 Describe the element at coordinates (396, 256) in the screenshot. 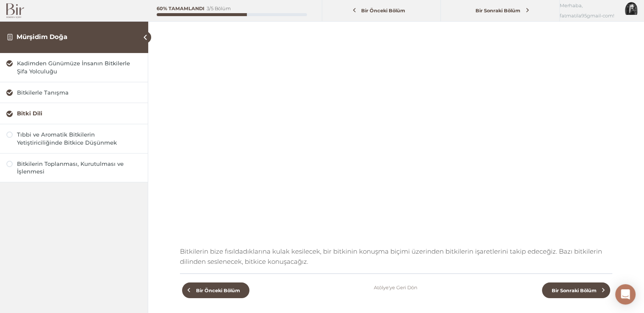

I see `p: Bitkilerin bize fısıldadıklarına kulak kesilecek, bir bitkinin konuşma biçimi üzerinden bitkileri...` at that location.